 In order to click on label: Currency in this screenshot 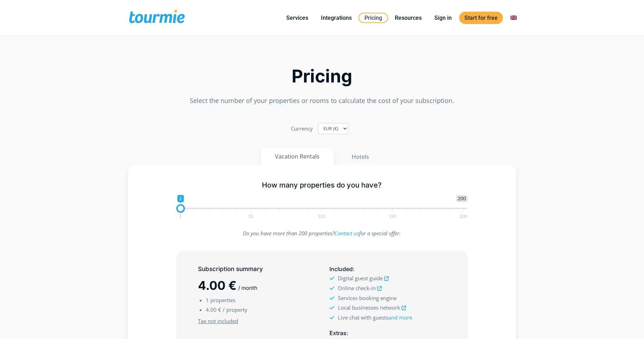, I will do `click(301, 128)`.